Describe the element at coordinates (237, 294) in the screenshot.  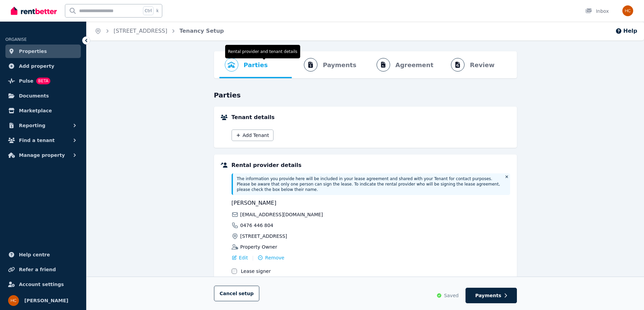
I see `span: Cancel` at that location.